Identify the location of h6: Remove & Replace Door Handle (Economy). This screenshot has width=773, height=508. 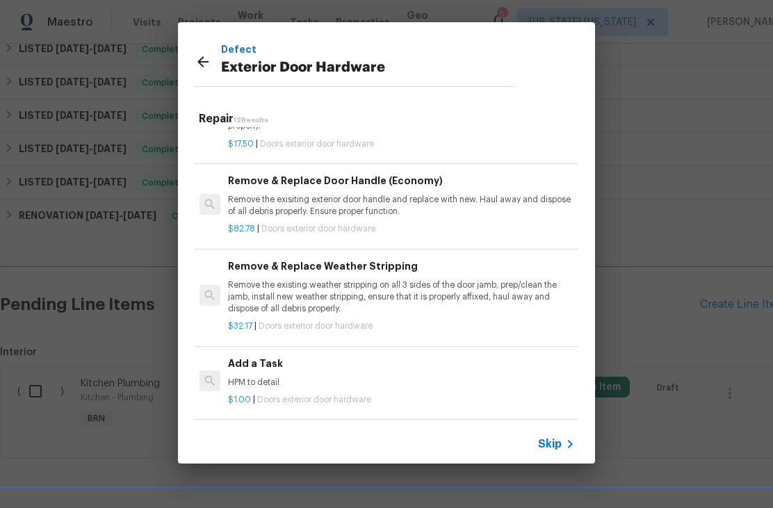
(401, 181).